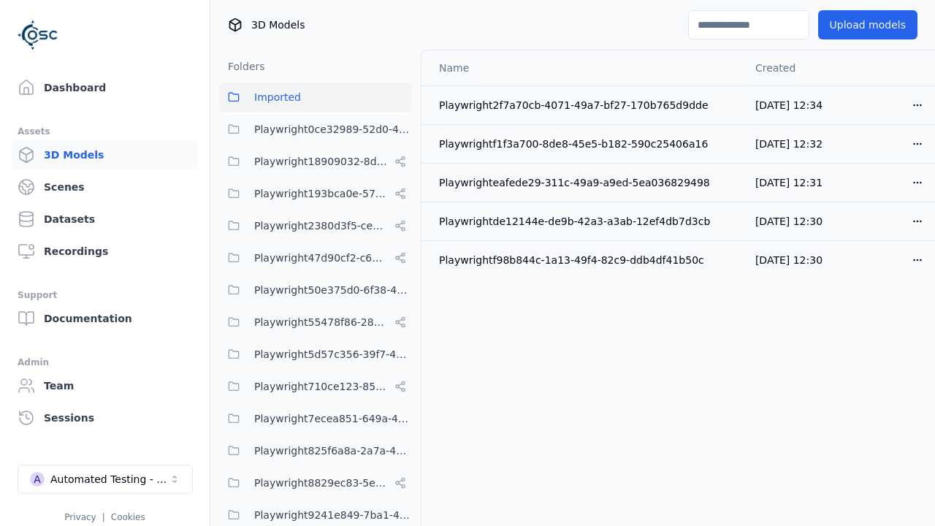  I want to click on button: Playwright47d90cf2-c635-4353-ba3b-5d4538945666, so click(316, 258).